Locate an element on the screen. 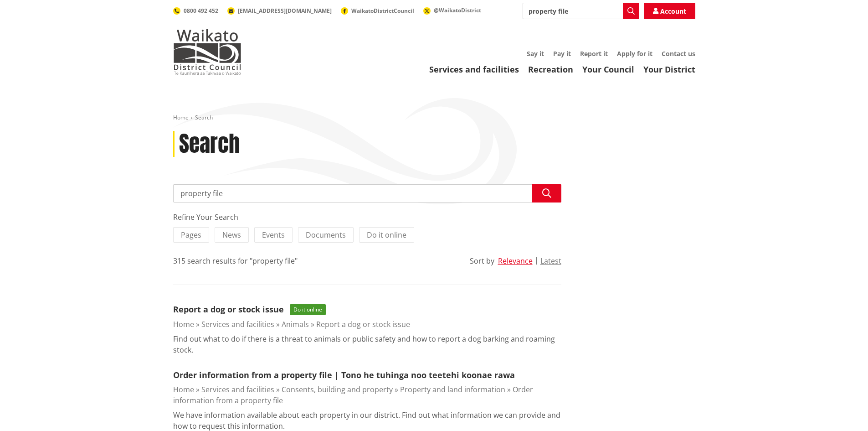  a: Animals is located at coordinates (295, 324).